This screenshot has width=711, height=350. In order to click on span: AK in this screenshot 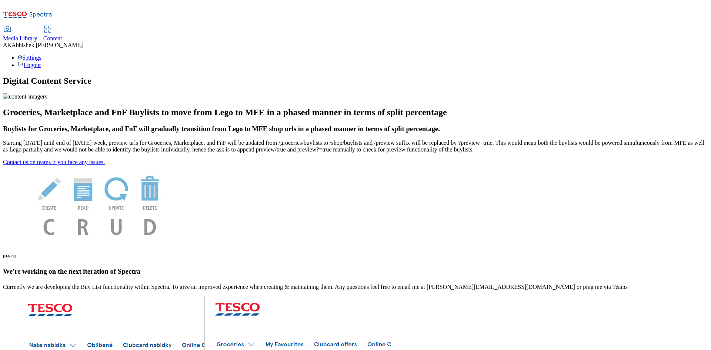, I will do `click(7, 45)`.